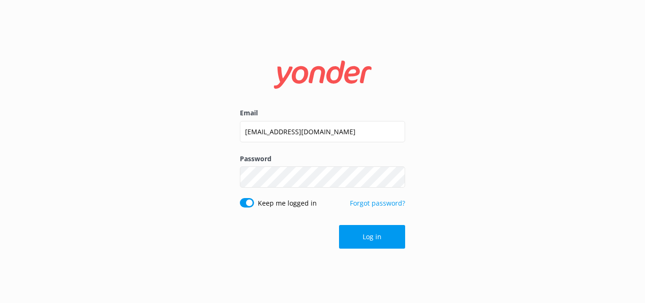 The height and width of the screenshot is (303, 645). Describe the element at coordinates (287, 203) in the screenshot. I see `label: Keep me logged in` at that location.